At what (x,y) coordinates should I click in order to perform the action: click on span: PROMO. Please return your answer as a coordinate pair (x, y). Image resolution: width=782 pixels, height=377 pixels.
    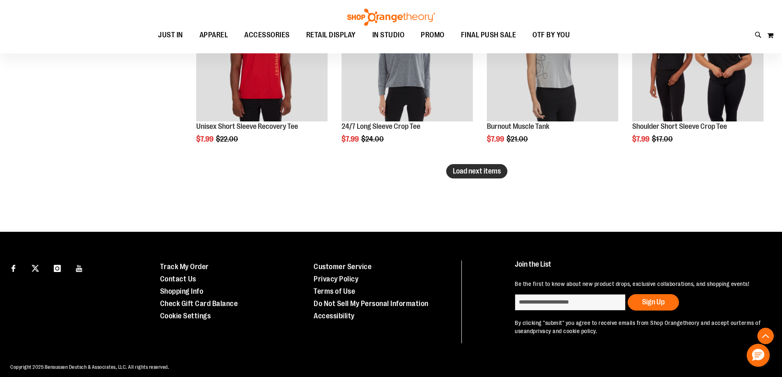
    Looking at the image, I should click on (433, 35).